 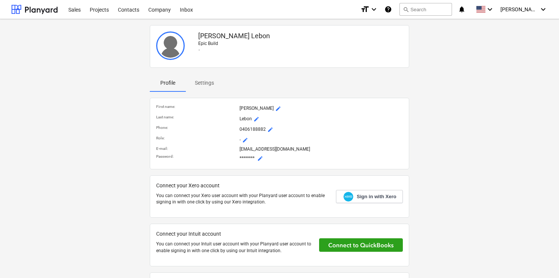 I want to click on p: E-mail :, so click(x=196, y=149).